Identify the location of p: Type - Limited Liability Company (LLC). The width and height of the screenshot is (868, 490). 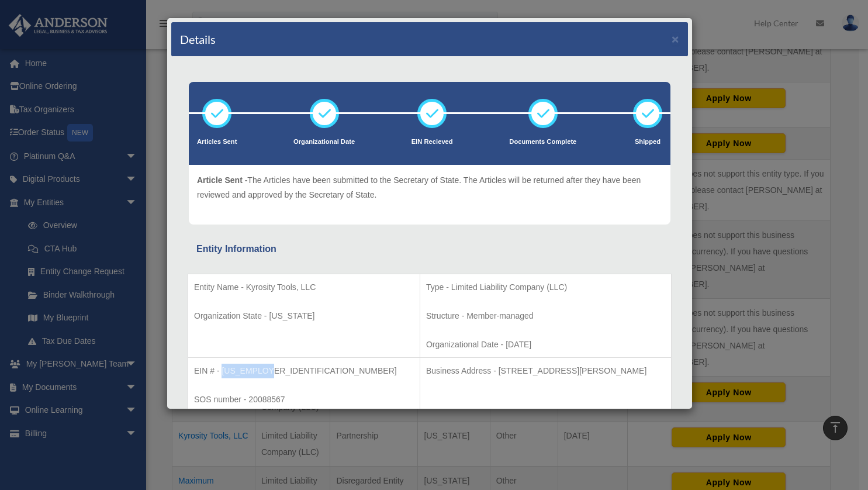
(545, 287).